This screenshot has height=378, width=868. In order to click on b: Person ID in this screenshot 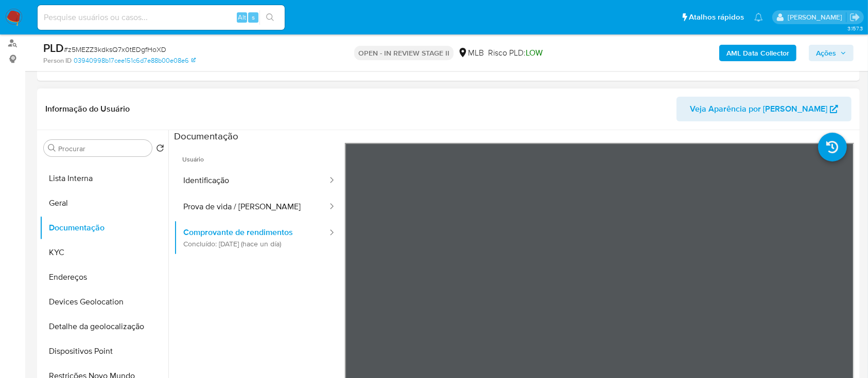, I will do `click(57, 60)`.